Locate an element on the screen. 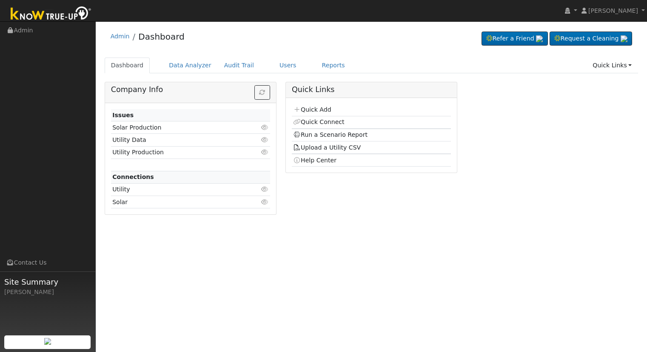  a: Quick Links is located at coordinates (613, 65).